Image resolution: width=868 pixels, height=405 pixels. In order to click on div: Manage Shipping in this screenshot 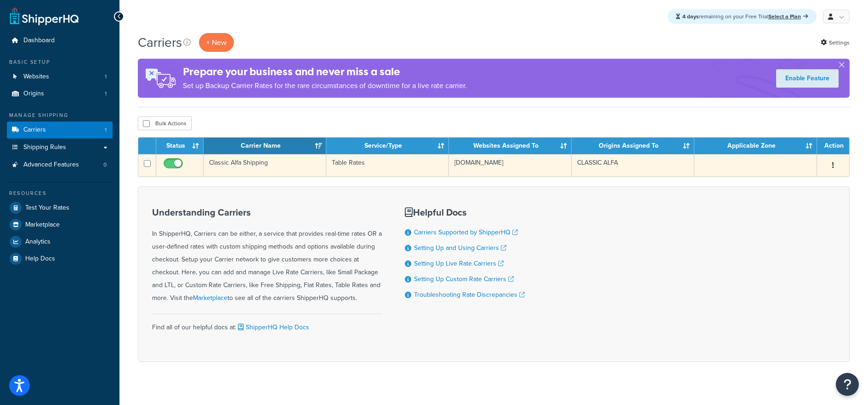, I will do `click(59, 115)`.